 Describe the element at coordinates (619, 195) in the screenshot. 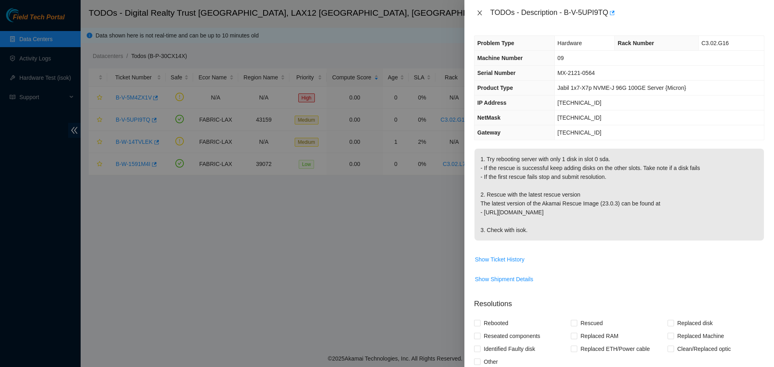

I see `p: 1. Try rebooting server with only 1 disk in slot 0 sda. - If the rescue is successful keep adding...` at that location.